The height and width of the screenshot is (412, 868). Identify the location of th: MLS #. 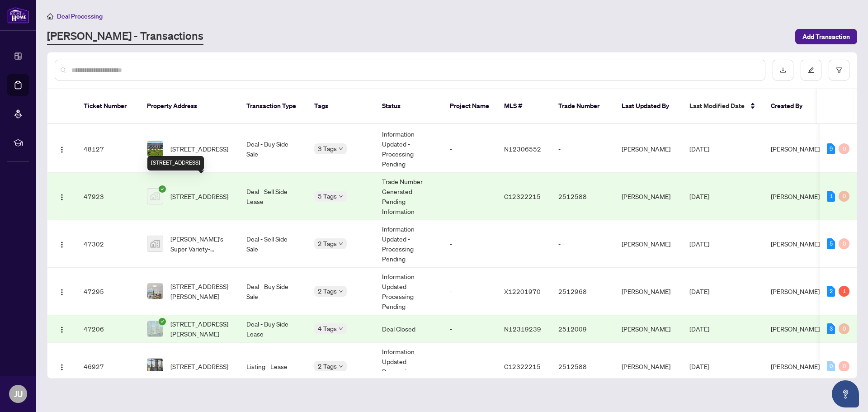
(524, 107).